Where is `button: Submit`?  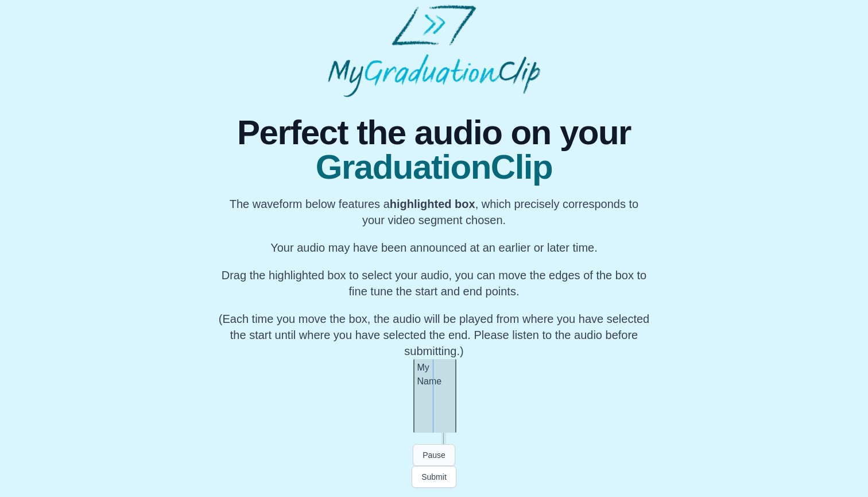 button: Submit is located at coordinates (434, 477).